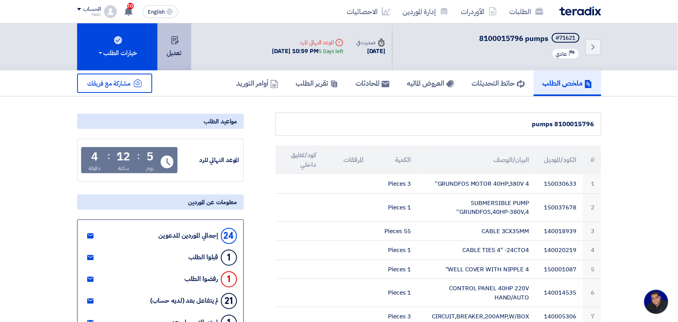  Describe the element at coordinates (425, 11) in the screenshot. I see `a: إدارة الموردين` at that location.